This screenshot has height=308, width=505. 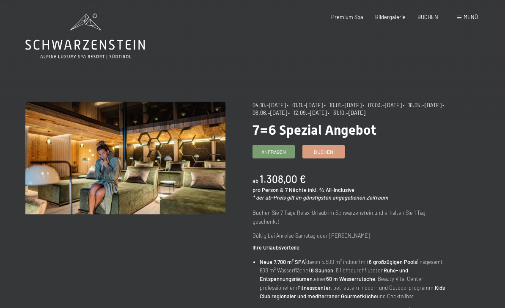 What do you see at coordinates (428, 17) in the screenshot?
I see `span: BUCHEN` at bounding box center [428, 17].